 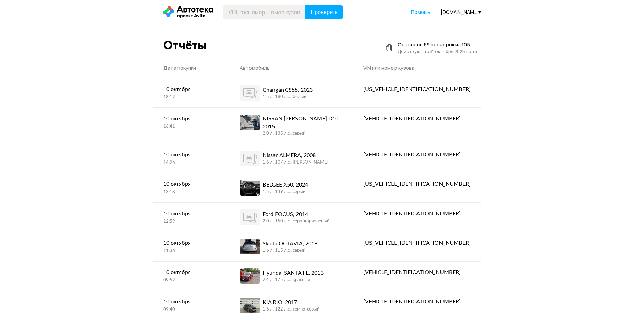 What do you see at coordinates (293, 280) in the screenshot?
I see `div: 2.4 л, 175 л.c., красный` at bounding box center [293, 280].